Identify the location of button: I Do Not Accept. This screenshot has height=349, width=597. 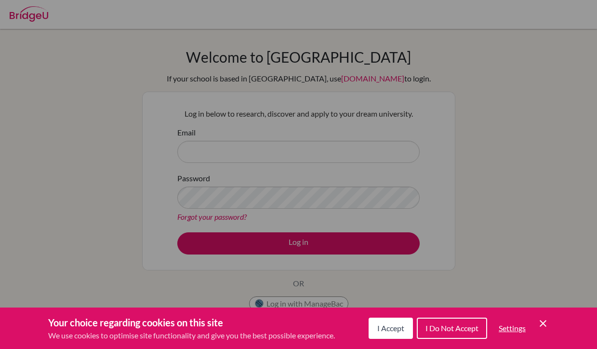
(452, 328).